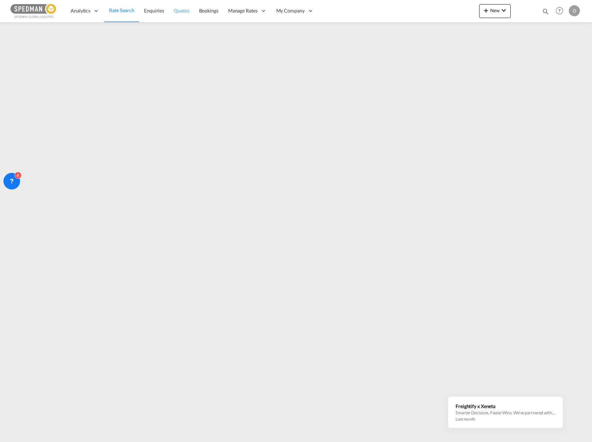 The image size is (592, 442). Describe the element at coordinates (291, 11) in the screenshot. I see `span: My Company` at that location.